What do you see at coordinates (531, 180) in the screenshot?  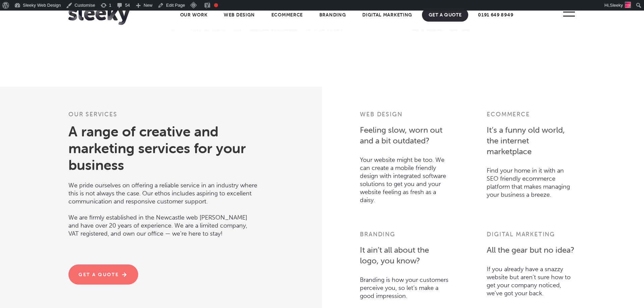 I see `p: Find your home in it with an SEO friendly ecommerce platform that makes managing your business a ...` at bounding box center [531, 180].